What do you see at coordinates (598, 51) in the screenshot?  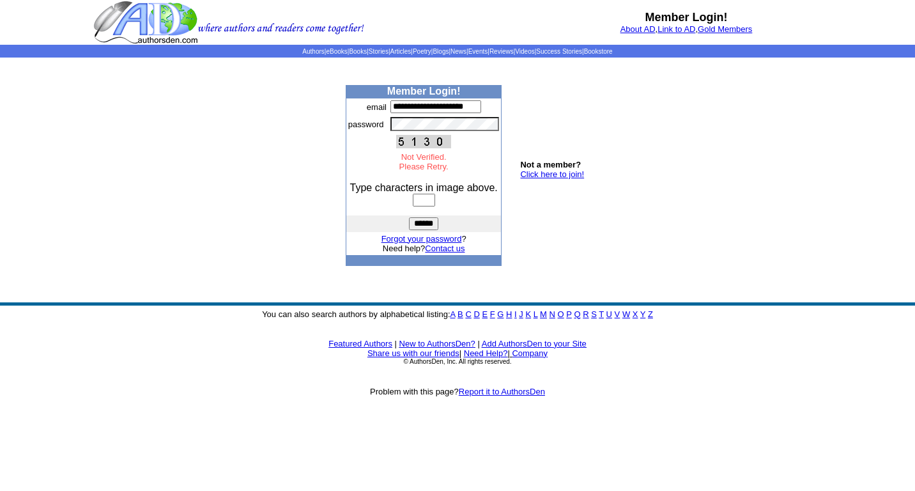 I see `a: Bookstore` at bounding box center [598, 51].